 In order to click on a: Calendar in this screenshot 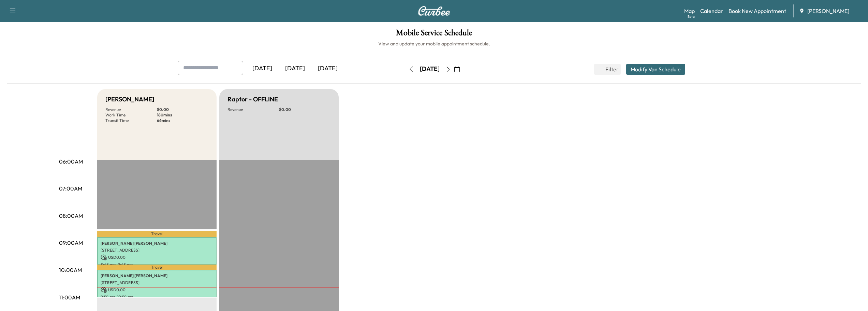, I will do `click(712, 11)`.